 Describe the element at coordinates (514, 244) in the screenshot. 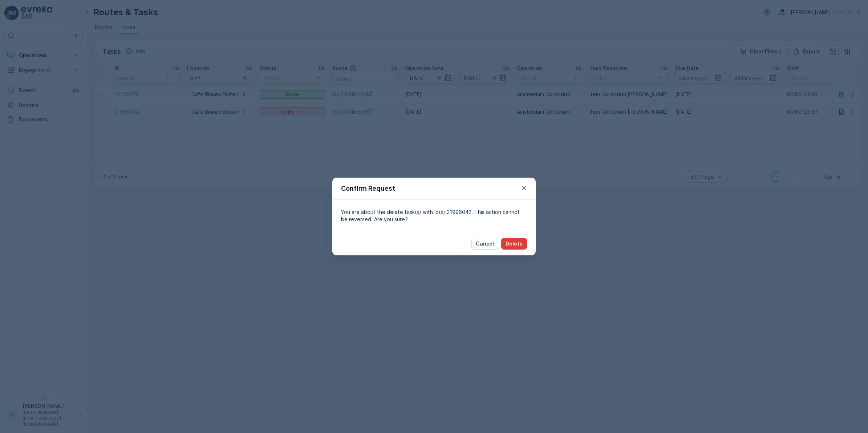

I see `button: Delete` at that location.